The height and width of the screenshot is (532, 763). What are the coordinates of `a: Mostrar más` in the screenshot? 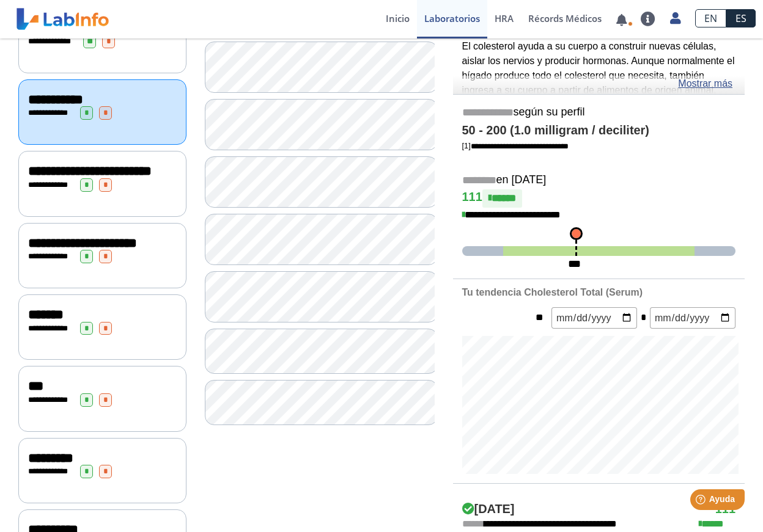 It's located at (705, 84).